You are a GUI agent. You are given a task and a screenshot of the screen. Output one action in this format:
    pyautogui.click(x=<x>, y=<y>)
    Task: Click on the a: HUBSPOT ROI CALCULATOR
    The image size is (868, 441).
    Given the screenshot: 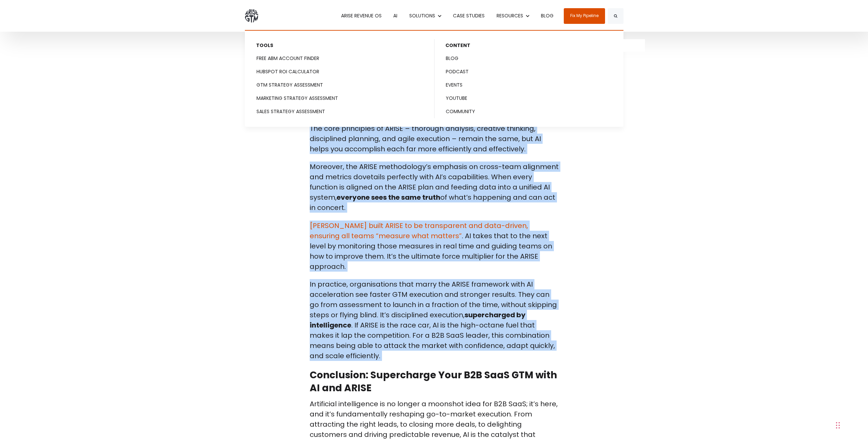 What is the action you would take?
    pyautogui.click(x=340, y=72)
    